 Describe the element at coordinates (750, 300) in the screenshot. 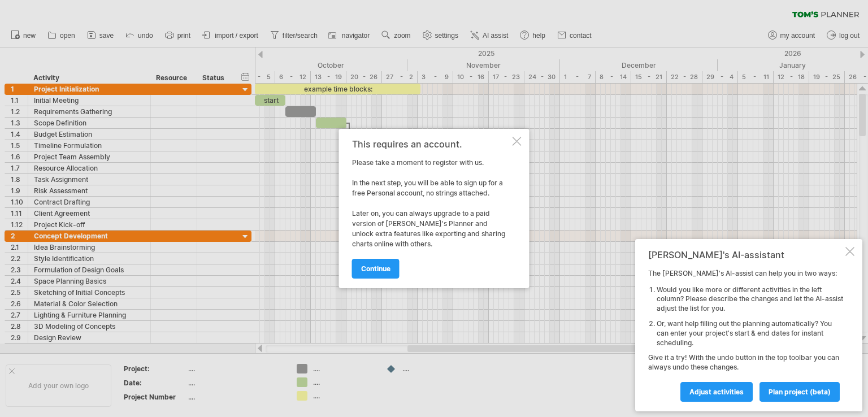

I see `li: Would you like more or different activities in the left column? Please describe the changes and l...` at that location.